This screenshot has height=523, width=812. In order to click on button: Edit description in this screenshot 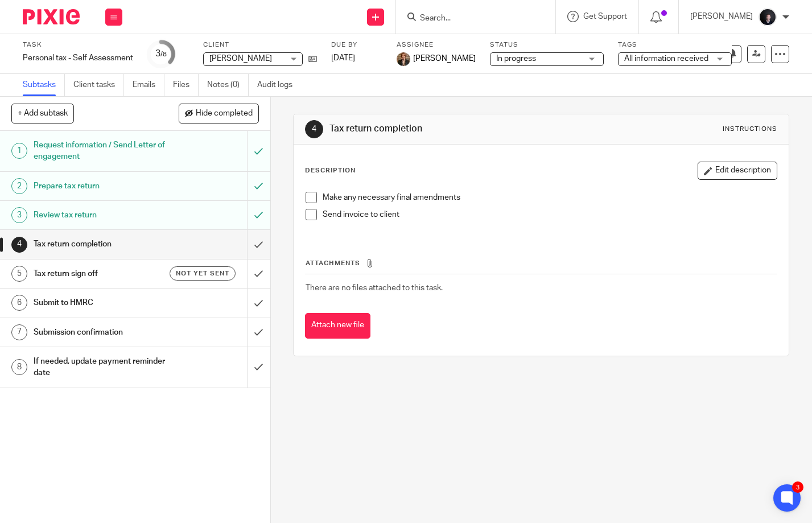, I will do `click(738, 171)`.